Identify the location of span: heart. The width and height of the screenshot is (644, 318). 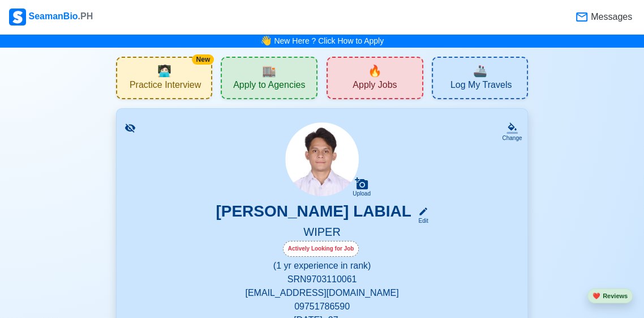
(597, 296).